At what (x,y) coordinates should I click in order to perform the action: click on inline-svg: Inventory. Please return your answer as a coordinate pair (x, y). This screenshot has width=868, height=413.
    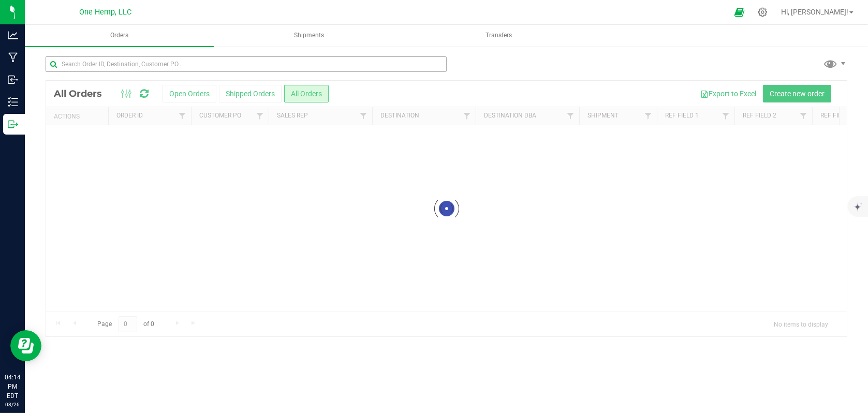
    Looking at the image, I should click on (13, 102).